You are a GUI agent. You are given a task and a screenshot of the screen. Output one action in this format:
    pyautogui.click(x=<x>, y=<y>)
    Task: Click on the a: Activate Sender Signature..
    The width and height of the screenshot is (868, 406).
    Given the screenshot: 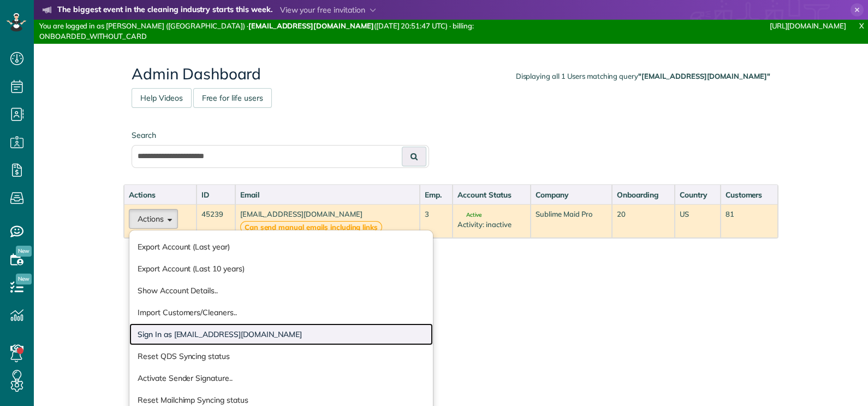 What is the action you would take?
    pyautogui.click(x=282, y=378)
    